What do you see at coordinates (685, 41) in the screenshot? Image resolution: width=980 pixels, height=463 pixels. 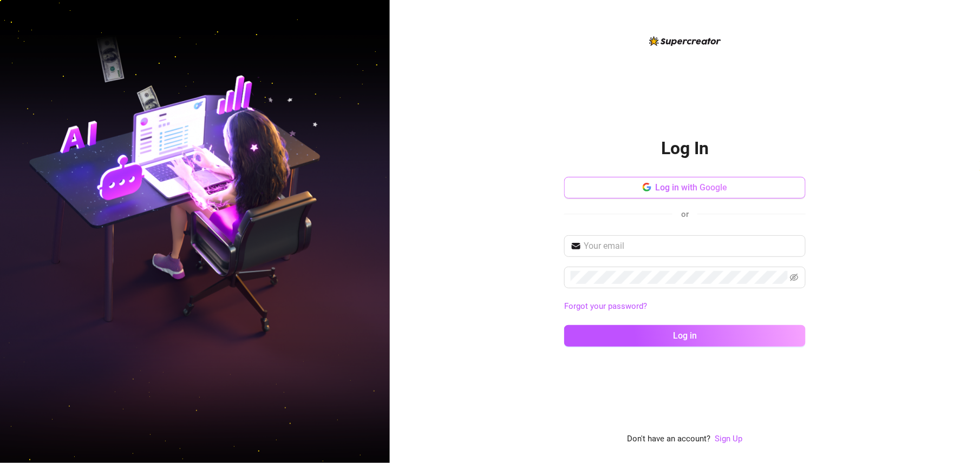 I see `img: logo-BBDzfeDw.svg` at bounding box center [685, 41].